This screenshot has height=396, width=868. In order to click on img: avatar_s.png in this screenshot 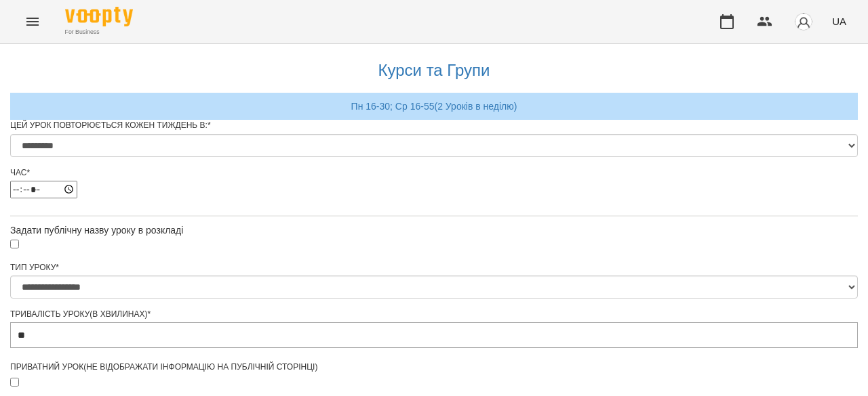, I will do `click(803, 22)`.